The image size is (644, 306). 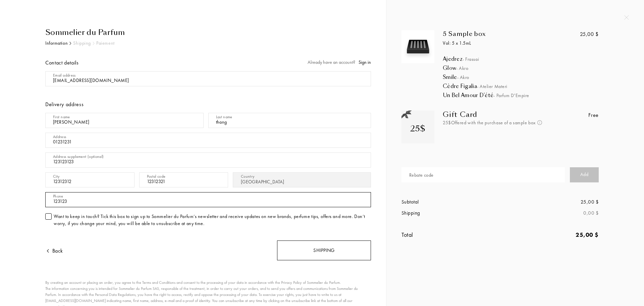 I want to click on div: Last name, so click(x=224, y=117).